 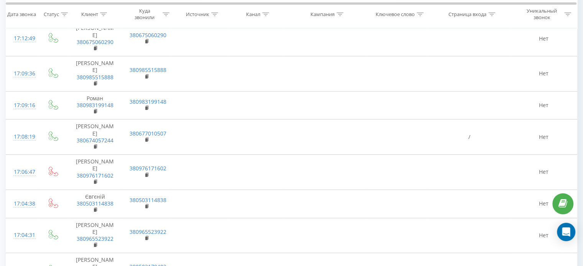 I want to click on div: 17:04:31, so click(x=23, y=235).